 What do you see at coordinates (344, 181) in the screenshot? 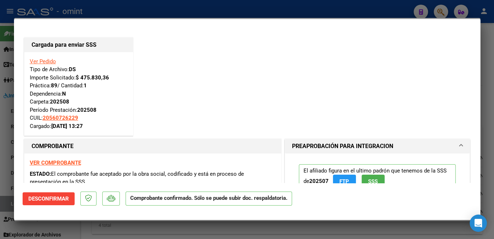
I see `button: FTP` at bounding box center [344, 181].